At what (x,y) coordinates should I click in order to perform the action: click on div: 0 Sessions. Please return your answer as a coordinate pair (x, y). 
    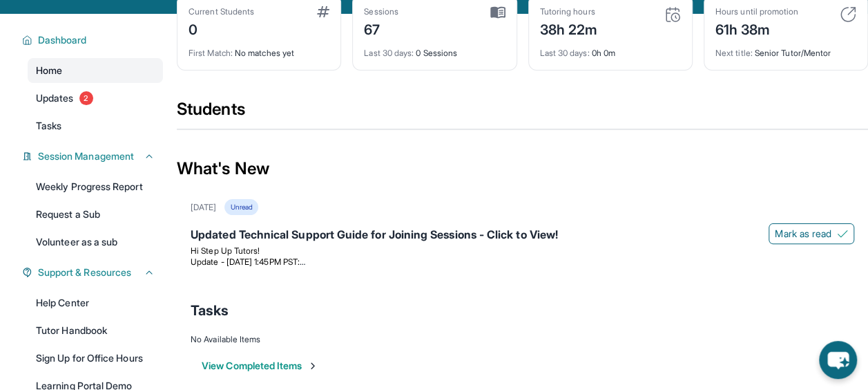
    Looking at the image, I should click on (434, 49).